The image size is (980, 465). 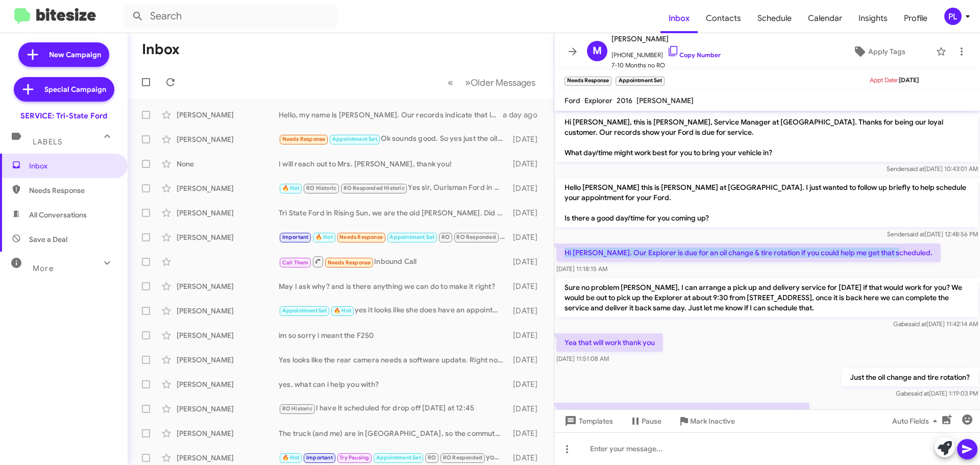 I want to click on span: Appt Date:, so click(x=884, y=80).